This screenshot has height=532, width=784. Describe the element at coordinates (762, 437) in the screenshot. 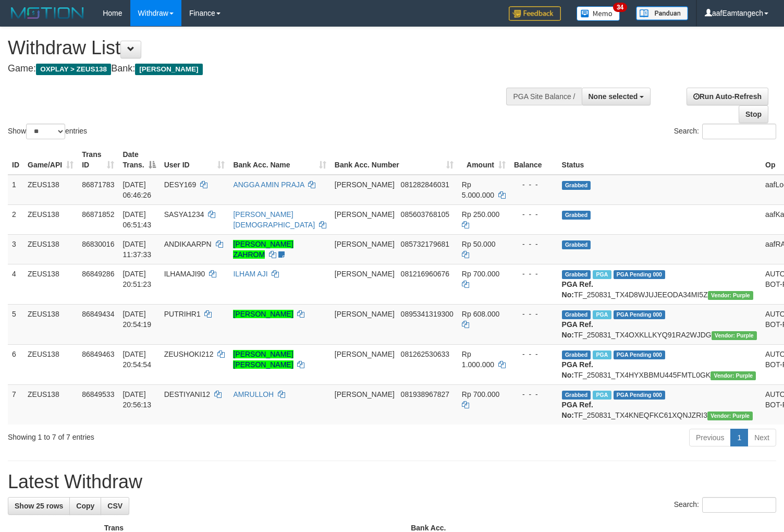

I see `a: Next` at that location.